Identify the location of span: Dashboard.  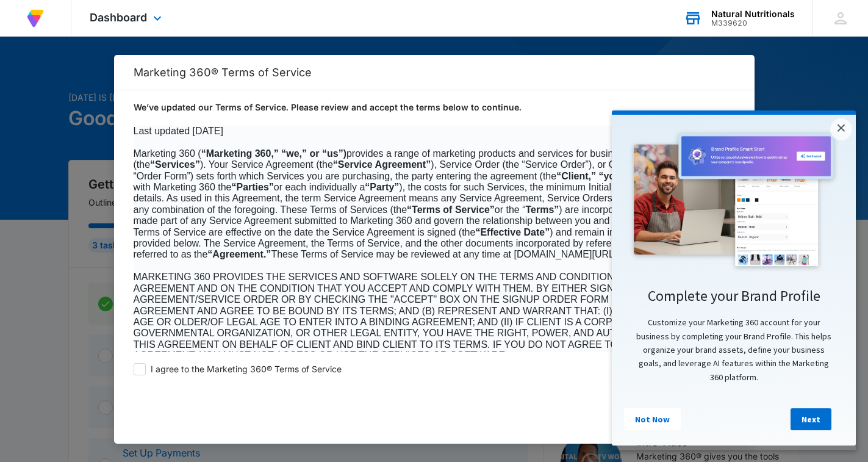
(118, 17).